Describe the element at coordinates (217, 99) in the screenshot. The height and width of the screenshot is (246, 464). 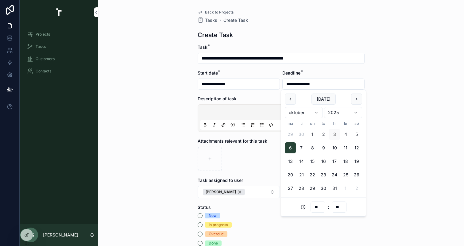
I see `span: Description of task` at that location.